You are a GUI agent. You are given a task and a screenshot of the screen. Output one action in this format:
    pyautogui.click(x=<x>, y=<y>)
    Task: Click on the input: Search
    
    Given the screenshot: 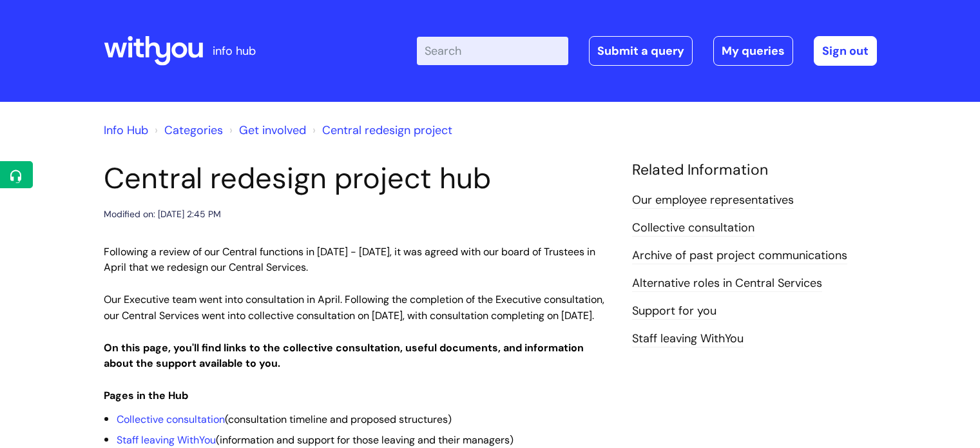 What is the action you would take?
    pyautogui.click(x=492, y=51)
    